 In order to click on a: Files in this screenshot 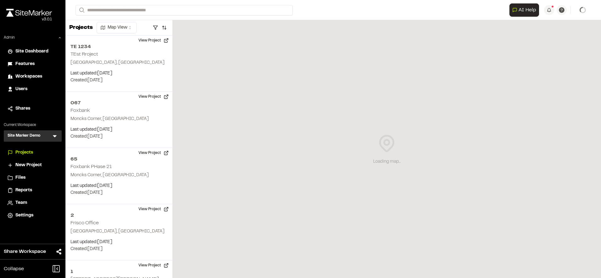, I will do `click(33, 178)`.